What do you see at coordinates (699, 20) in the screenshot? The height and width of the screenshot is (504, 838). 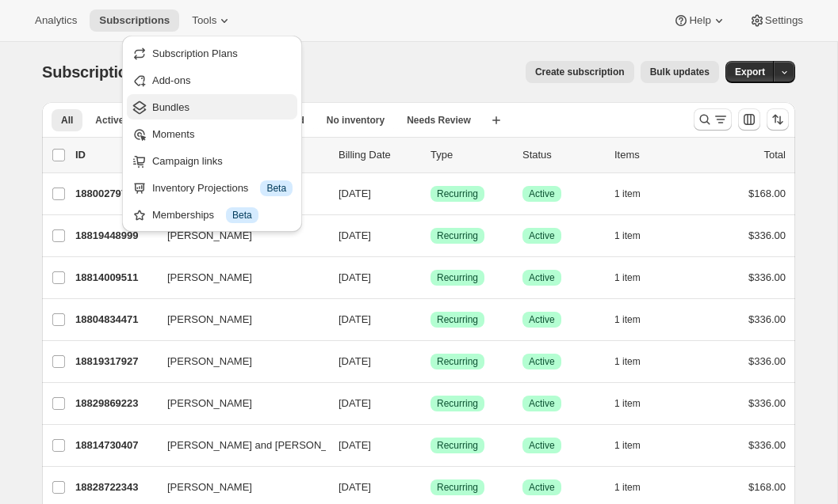 I see `button: Help` at bounding box center [699, 20].